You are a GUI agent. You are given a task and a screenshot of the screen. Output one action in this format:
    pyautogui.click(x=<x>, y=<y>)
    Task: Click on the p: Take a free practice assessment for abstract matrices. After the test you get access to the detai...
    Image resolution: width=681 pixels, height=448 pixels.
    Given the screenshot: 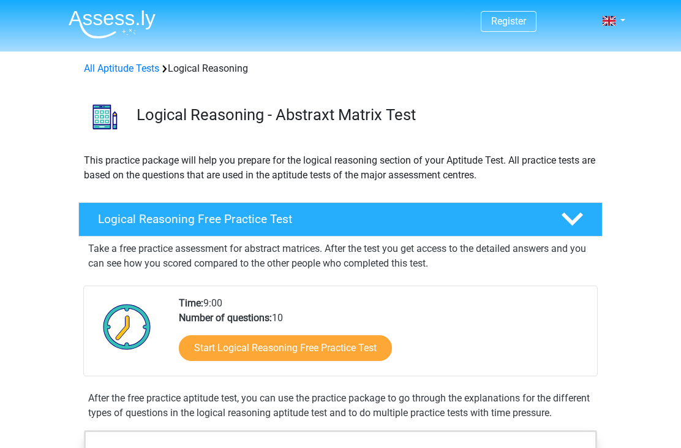 What is the action you would take?
    pyautogui.click(x=340, y=256)
    